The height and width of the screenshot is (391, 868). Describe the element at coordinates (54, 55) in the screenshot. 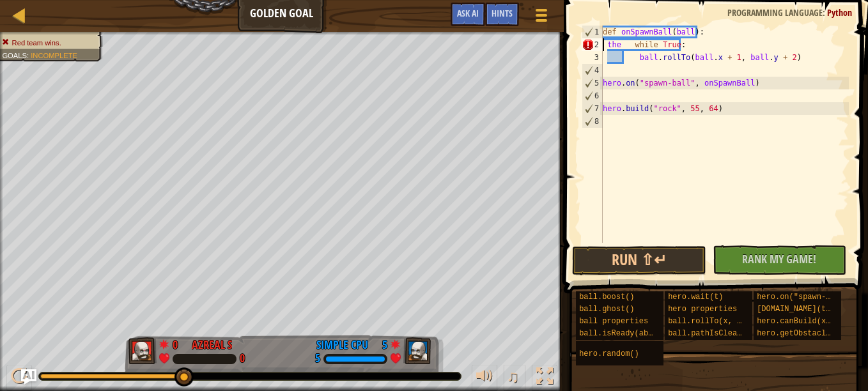

I see `span: Incomplete` at that location.